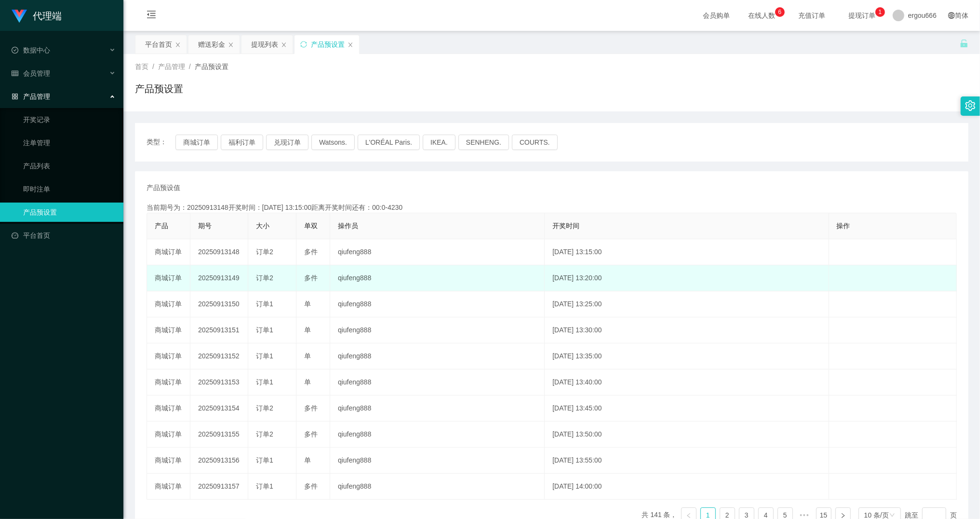  What do you see at coordinates (212, 45) in the screenshot?
I see `div: 赠送彩金` at bounding box center [212, 45].